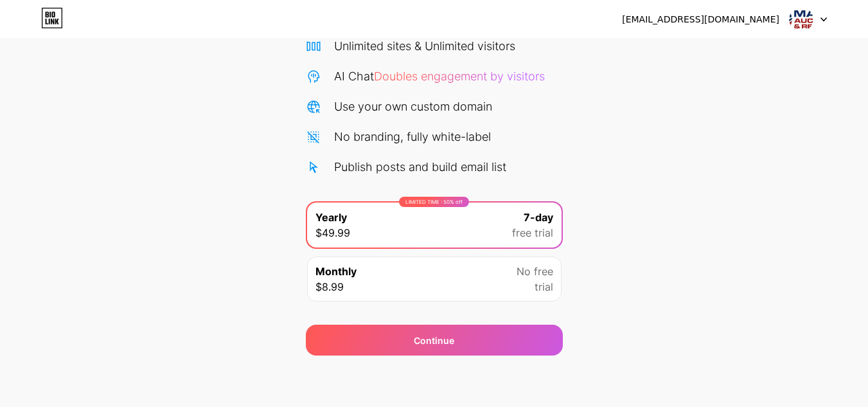 The height and width of the screenshot is (407, 868). Describe the element at coordinates (333, 233) in the screenshot. I see `span: $49.99` at that location.